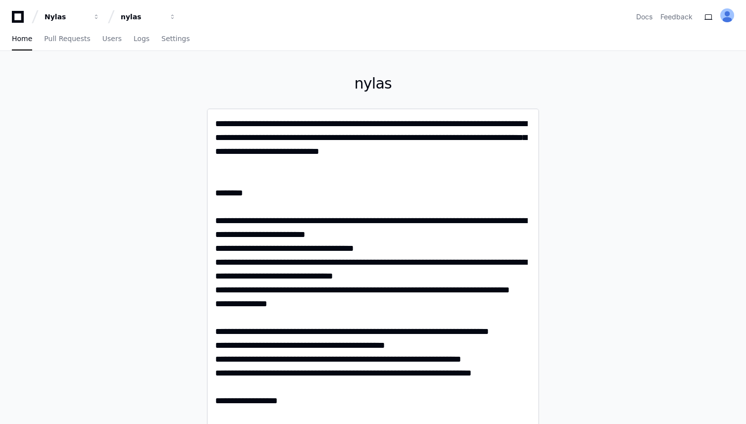  I want to click on span: Pylon, so click(109, 38).